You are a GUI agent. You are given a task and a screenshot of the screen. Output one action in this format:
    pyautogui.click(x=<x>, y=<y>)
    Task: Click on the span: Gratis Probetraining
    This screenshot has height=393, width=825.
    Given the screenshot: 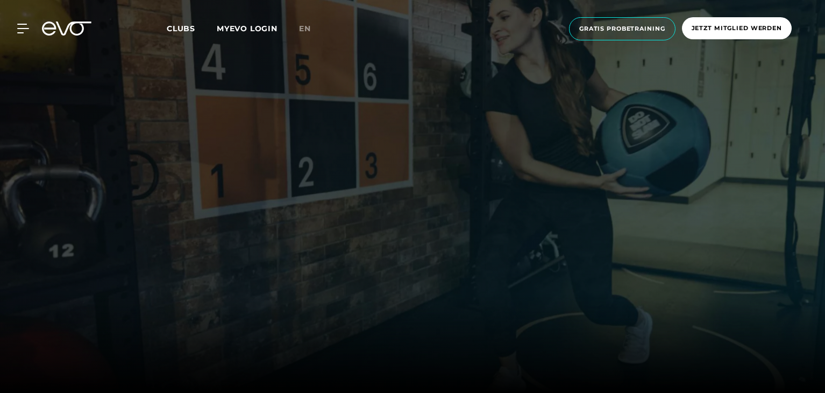 What is the action you would take?
    pyautogui.click(x=622, y=28)
    